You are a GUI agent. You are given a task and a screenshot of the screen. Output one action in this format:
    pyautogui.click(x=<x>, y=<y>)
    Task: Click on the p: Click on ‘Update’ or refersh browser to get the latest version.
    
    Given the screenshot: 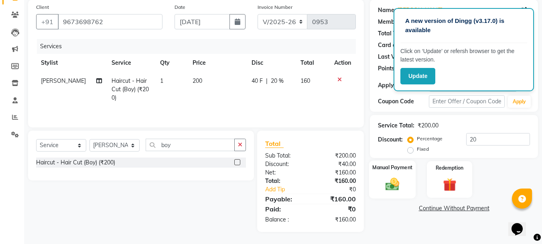 What is the action you would take?
    pyautogui.click(x=464, y=55)
    